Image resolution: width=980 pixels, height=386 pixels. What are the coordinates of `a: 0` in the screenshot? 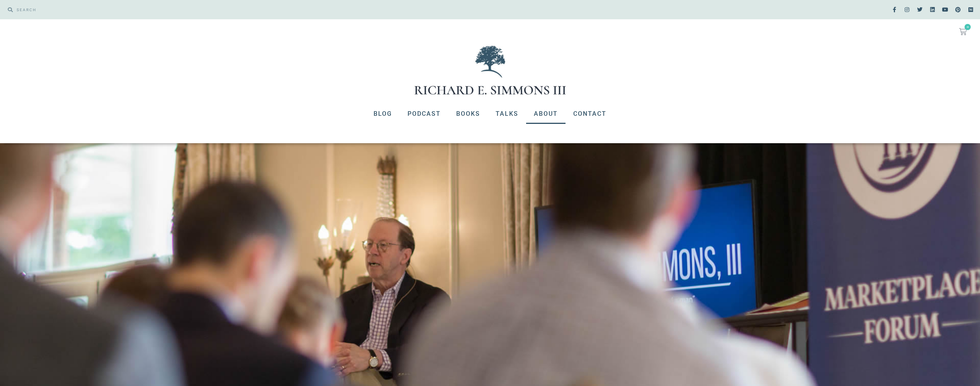 It's located at (963, 31).